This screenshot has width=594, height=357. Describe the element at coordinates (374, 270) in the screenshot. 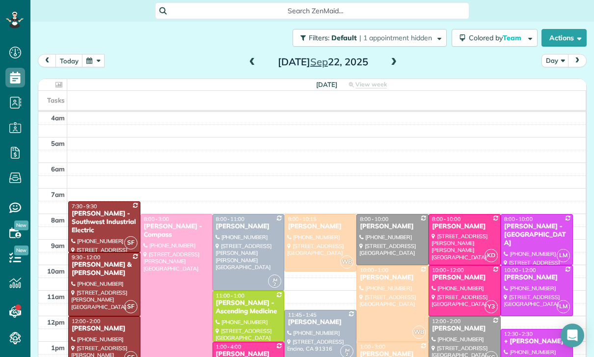

I see `span: 10:00 - 1:00` at that location.